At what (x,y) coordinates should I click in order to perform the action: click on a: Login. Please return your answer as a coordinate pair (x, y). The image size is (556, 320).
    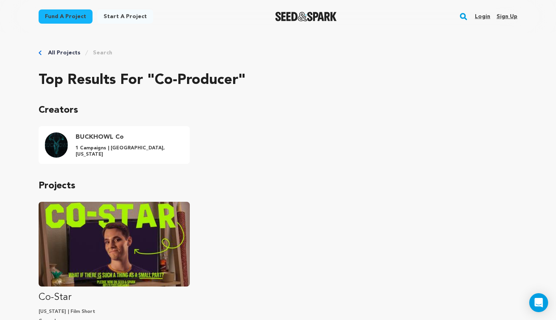
    Looking at the image, I should click on (482, 17).